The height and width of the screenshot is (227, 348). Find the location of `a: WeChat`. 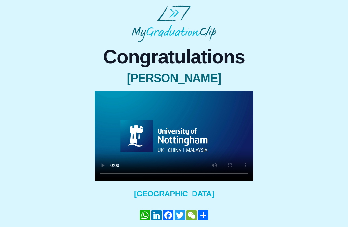

a: WeChat is located at coordinates (192, 215).